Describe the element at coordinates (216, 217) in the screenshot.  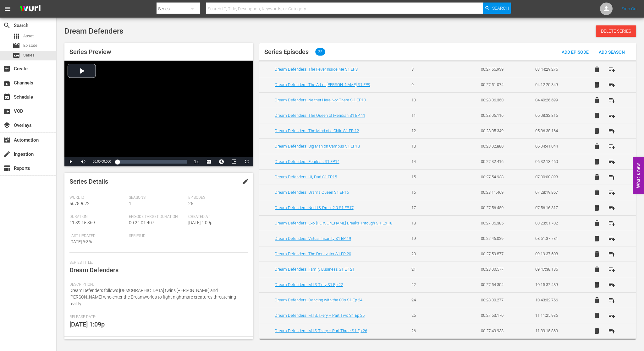
I see `span: Created At` at that location.